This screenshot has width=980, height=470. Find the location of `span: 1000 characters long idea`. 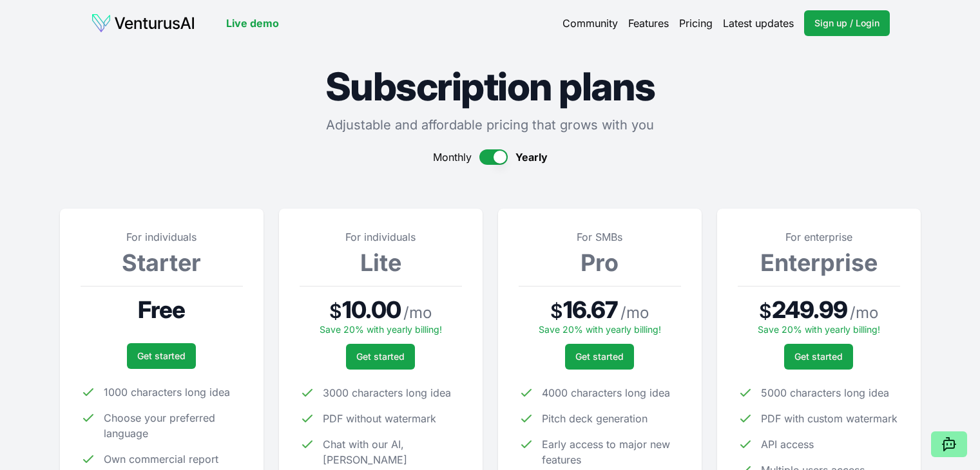

span: 1000 characters long idea is located at coordinates (167, 392).